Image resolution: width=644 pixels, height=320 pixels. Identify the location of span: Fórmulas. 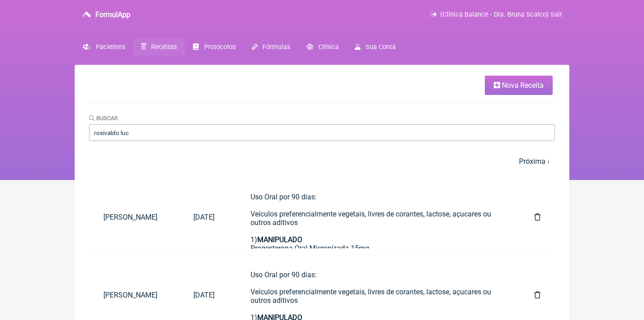
(276, 47).